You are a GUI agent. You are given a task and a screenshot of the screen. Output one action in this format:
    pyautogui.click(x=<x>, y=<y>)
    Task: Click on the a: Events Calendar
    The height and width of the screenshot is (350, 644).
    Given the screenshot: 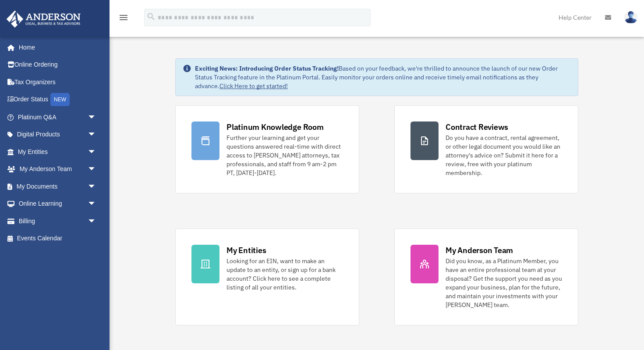 What is the action you would take?
    pyautogui.click(x=58, y=238)
    